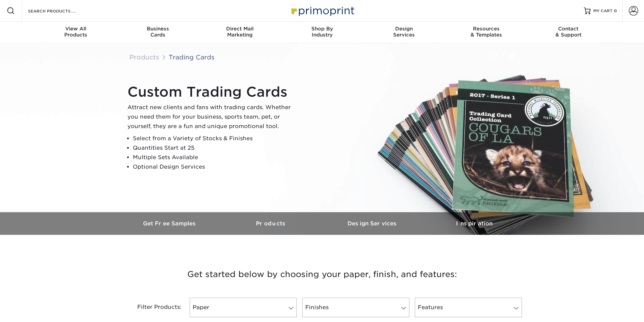 The image size is (644, 322). Describe the element at coordinates (322, 32) in the screenshot. I see `div: Industry` at that location.